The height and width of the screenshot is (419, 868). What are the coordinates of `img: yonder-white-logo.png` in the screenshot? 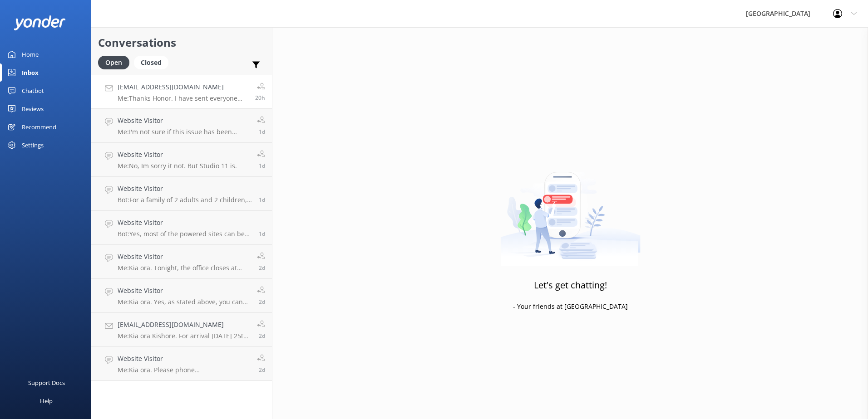 It's located at (40, 23).